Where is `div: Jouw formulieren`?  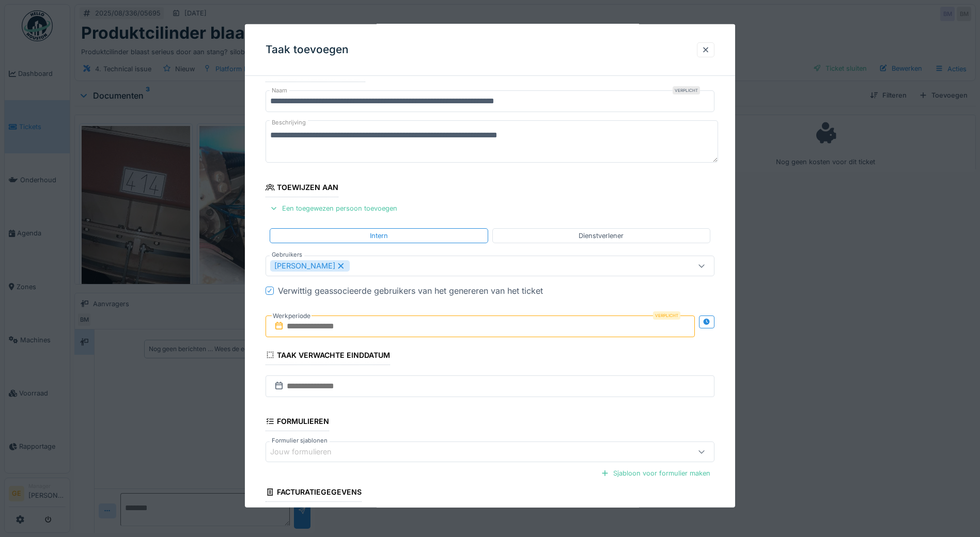 div: Jouw formulieren is located at coordinates (308, 452).